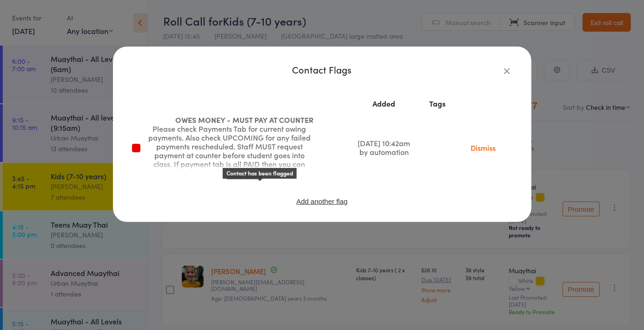 The height and width of the screenshot is (330, 644). Describe the element at coordinates (483, 147) in the screenshot. I see `a: Dismiss this flag` at that location.